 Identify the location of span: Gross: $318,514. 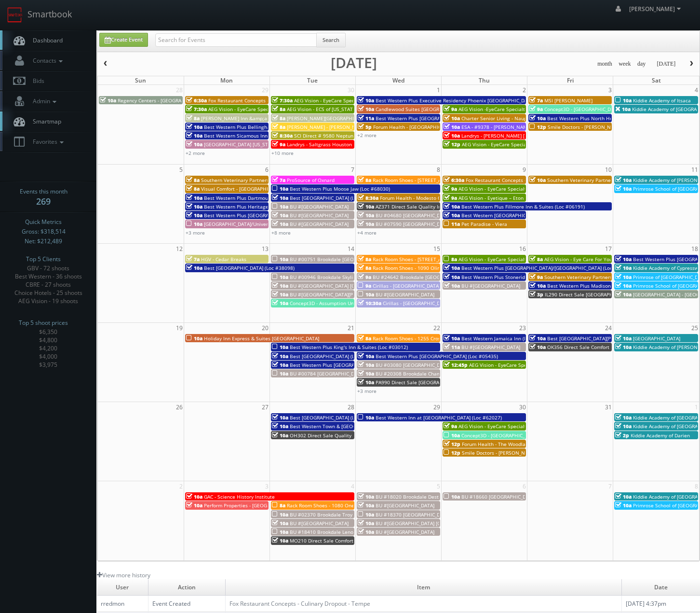
(43, 231).